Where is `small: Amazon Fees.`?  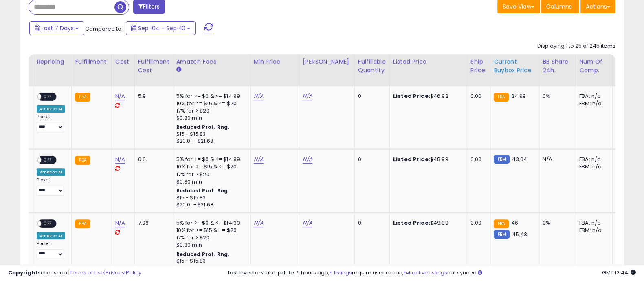 small: Amazon Fees. is located at coordinates (179, 70).